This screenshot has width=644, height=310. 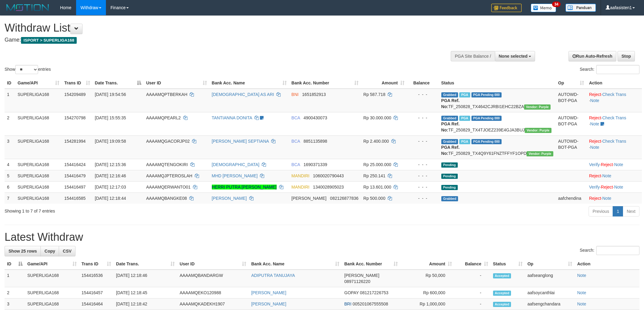 I want to click on a: Next, so click(x=631, y=212).